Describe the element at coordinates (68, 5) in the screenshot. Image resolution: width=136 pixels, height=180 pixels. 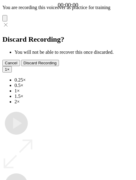
I see `a: 00:00:00` at that location.